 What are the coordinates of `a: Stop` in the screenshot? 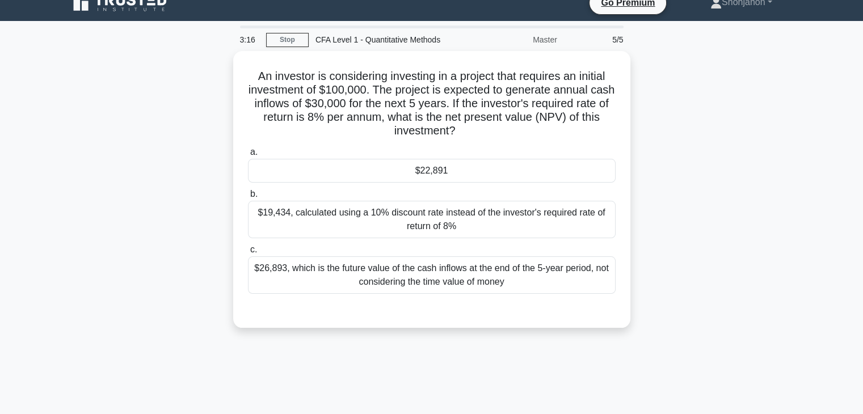 It's located at (287, 40).